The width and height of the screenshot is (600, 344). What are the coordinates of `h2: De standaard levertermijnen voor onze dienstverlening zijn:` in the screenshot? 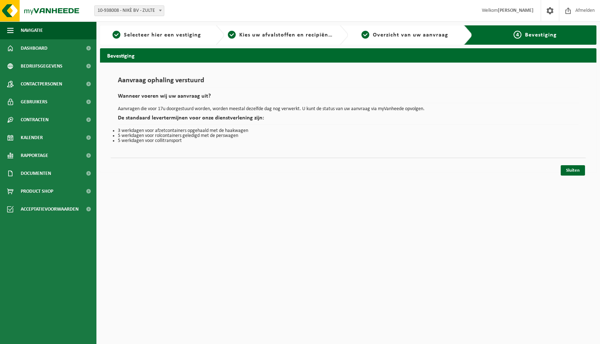 It's located at (348, 120).